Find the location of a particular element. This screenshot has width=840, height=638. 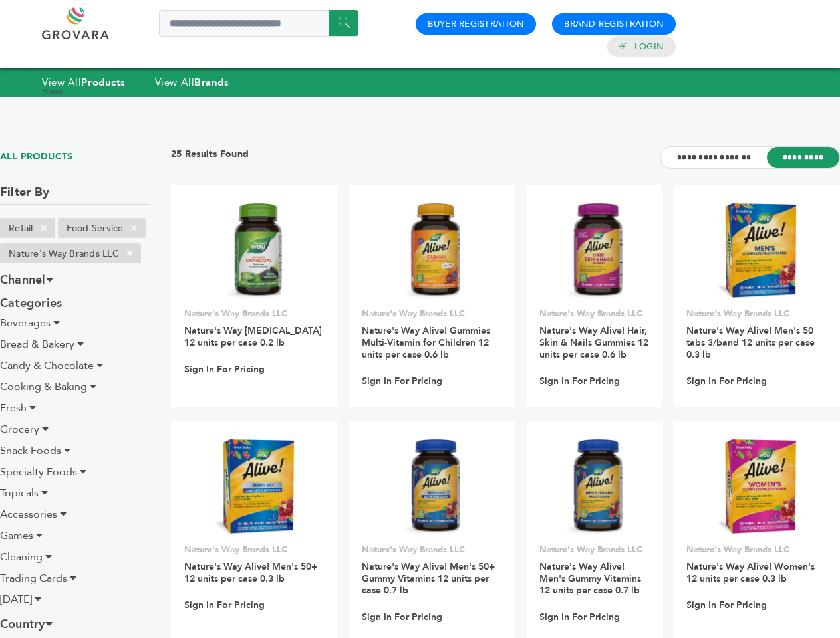

a: Nature's Way Alive! Men's 50+ 12 units per case 0.3 lb is located at coordinates (251, 573).